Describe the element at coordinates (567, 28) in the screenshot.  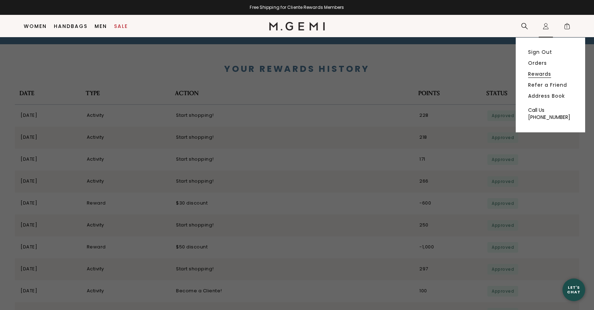
I see `span: 1` at that location.